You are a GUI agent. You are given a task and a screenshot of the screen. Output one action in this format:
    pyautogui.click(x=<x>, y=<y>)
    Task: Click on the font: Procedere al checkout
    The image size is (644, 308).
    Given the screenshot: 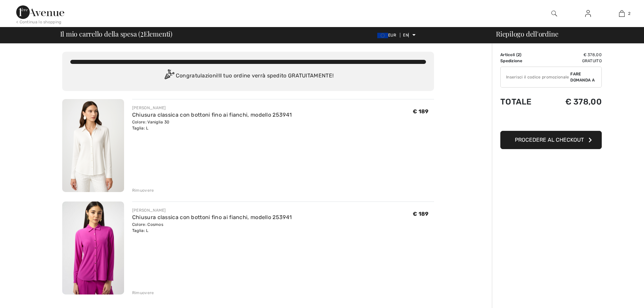 What is the action you would take?
    pyautogui.click(x=549, y=139)
    